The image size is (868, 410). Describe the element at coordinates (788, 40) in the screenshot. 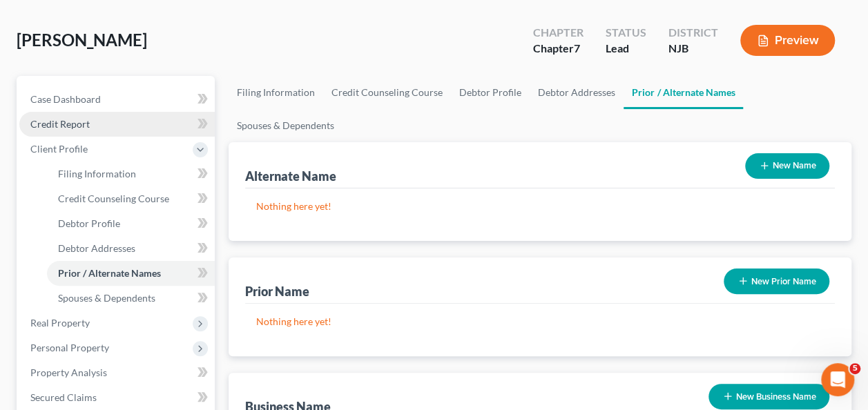

I see `button: Preview` at that location.